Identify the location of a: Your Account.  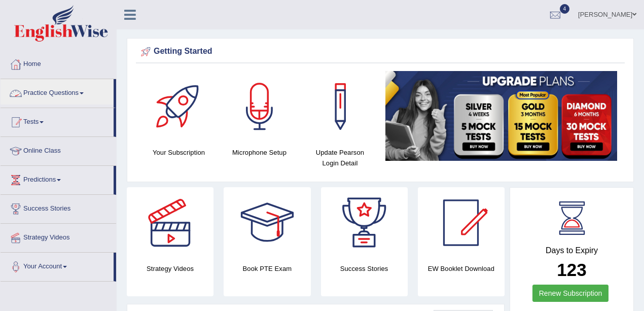
(57, 265).